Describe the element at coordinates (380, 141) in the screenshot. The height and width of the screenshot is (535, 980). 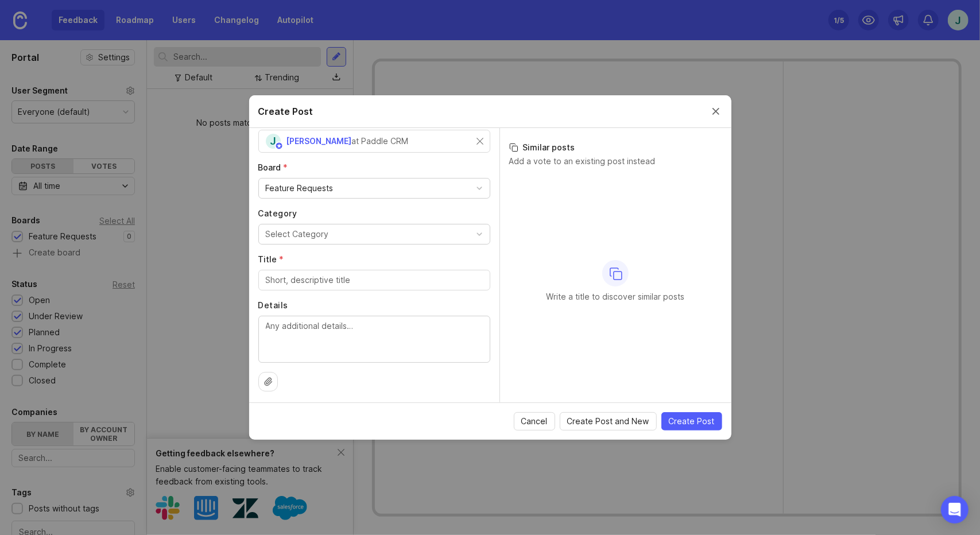
I see `div: at Paddle CRM` at that location.